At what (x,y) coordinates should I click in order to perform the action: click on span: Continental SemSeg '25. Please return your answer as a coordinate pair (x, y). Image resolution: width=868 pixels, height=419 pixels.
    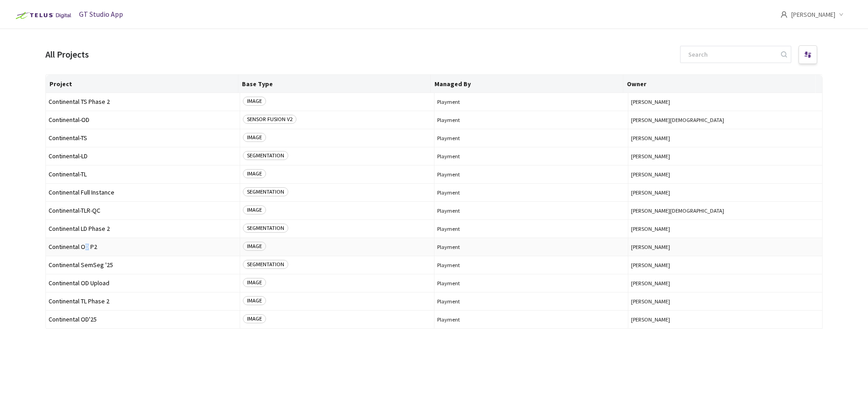
    Looking at the image, I should click on (143, 265).